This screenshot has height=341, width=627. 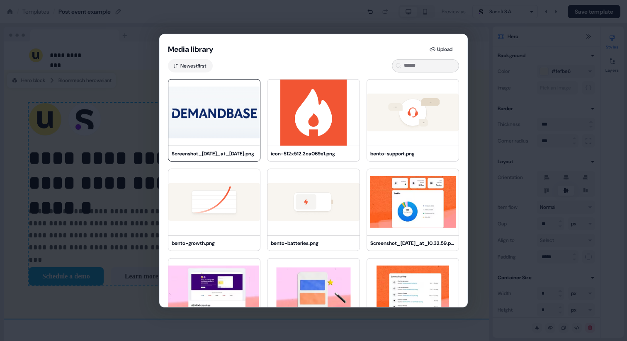 What do you see at coordinates (313, 291) in the screenshot?
I see `img: Screenshot_2025-09-29_at_10.33.52.png` at bounding box center [313, 291].